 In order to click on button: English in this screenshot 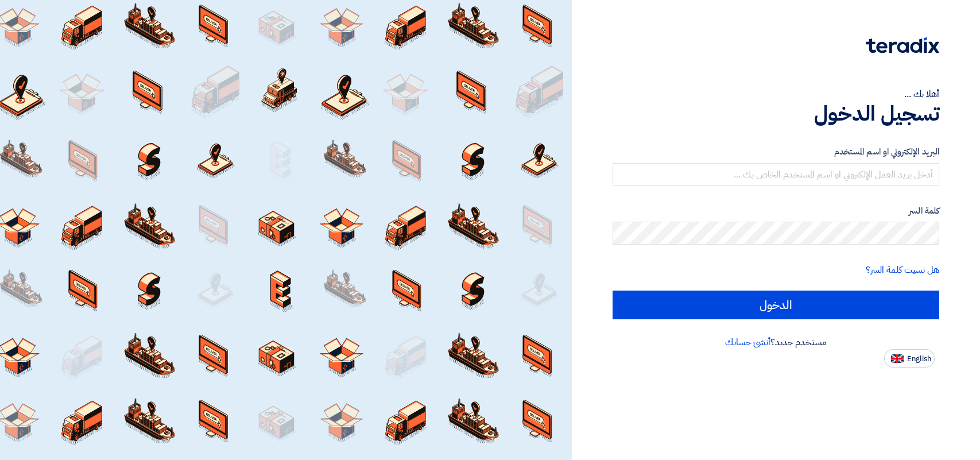, I will do `click(909, 358)`.